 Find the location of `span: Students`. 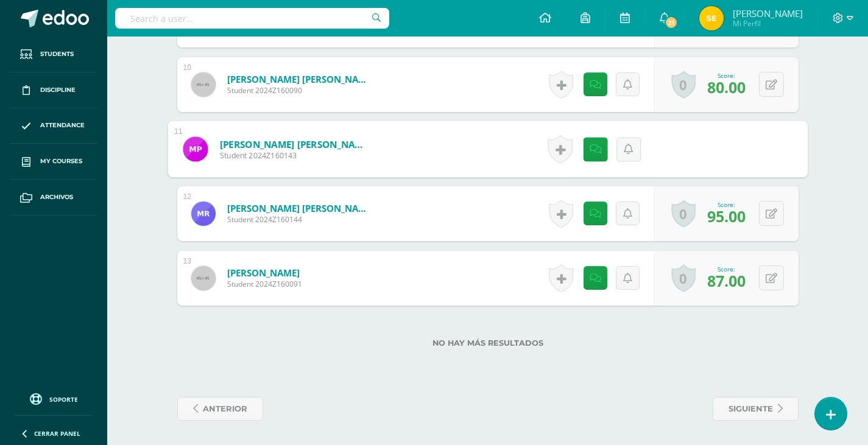

span: Students is located at coordinates (57, 55).